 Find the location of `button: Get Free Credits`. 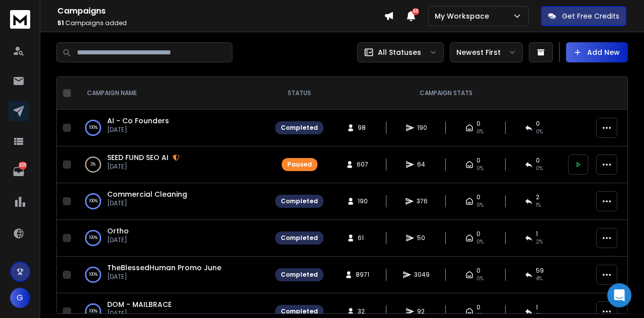

button: Get Free Credits is located at coordinates (583, 16).